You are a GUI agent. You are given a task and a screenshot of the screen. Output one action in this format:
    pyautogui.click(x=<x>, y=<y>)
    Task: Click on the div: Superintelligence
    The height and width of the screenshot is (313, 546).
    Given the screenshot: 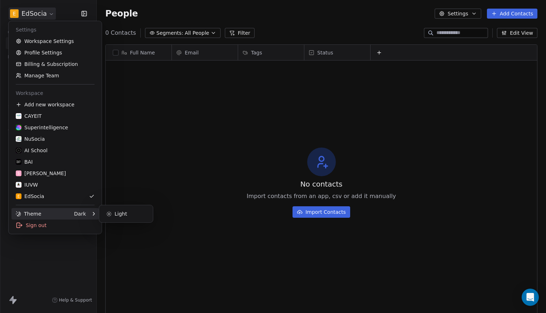 What is the action you would take?
    pyautogui.click(x=42, y=128)
    